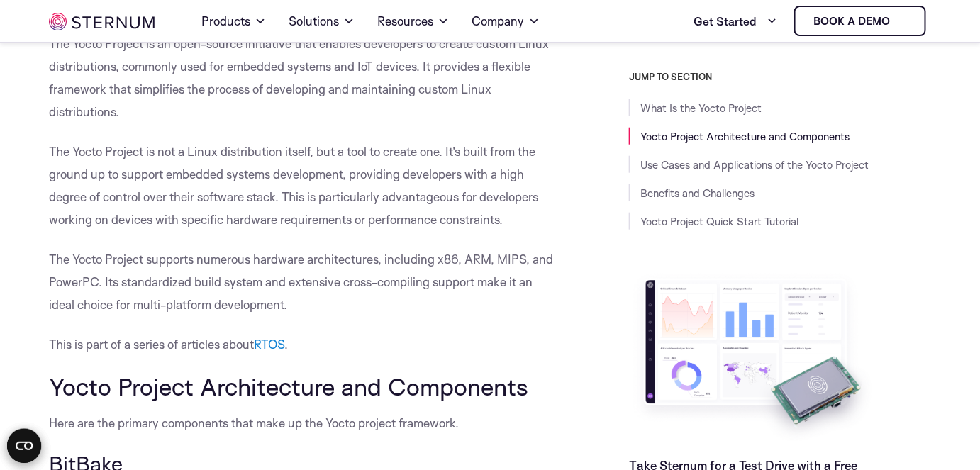  What do you see at coordinates (413, 21) in the screenshot?
I see `a: Resources` at bounding box center [413, 21].